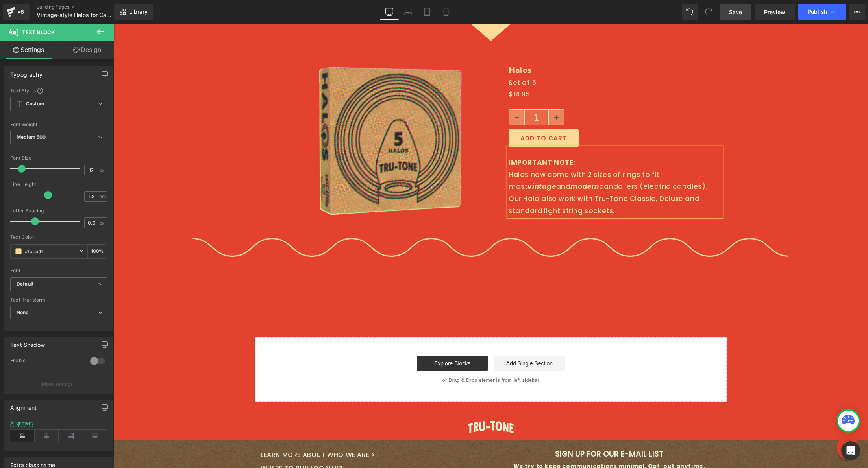 The height and width of the screenshot is (468, 868). I want to click on b: None, so click(23, 312).